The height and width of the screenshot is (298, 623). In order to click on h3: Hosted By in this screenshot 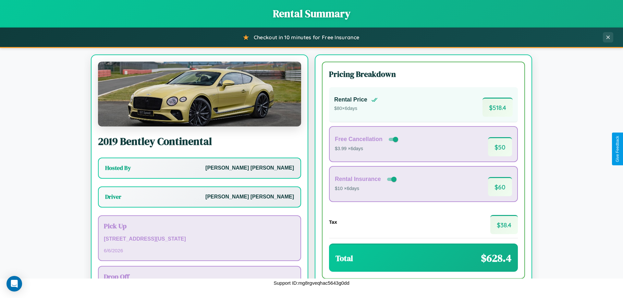, I will do `click(118, 168)`.